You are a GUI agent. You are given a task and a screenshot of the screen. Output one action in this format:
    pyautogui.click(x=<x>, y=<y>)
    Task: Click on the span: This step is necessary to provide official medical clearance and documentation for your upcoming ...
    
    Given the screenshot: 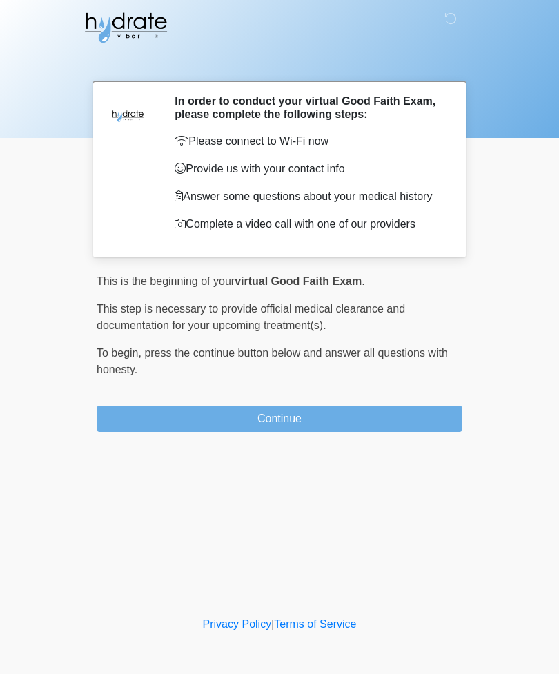 What is the action you would take?
    pyautogui.click(x=250, y=317)
    